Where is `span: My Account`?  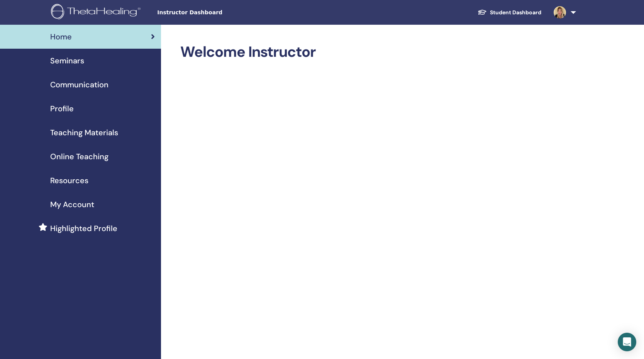
span: My Account is located at coordinates (72, 204).